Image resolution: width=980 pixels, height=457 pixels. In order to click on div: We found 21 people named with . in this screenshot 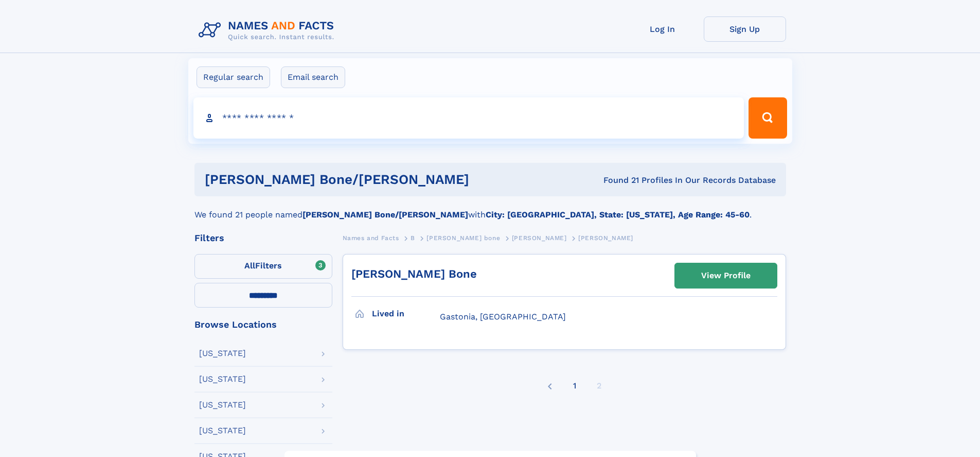, I will do `click(490, 209)`.